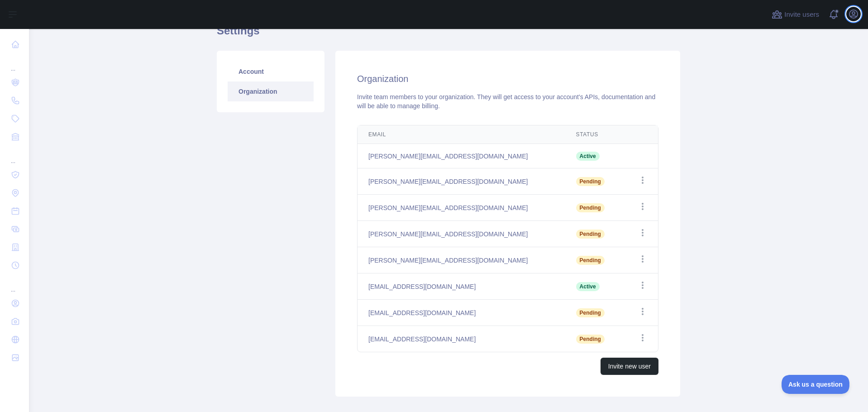 The image size is (868, 412). Describe the element at coordinates (508, 102) in the screenshot. I see `div: Invite team members to your organization. They will get access to your account's APIs, documentat...` at that location.